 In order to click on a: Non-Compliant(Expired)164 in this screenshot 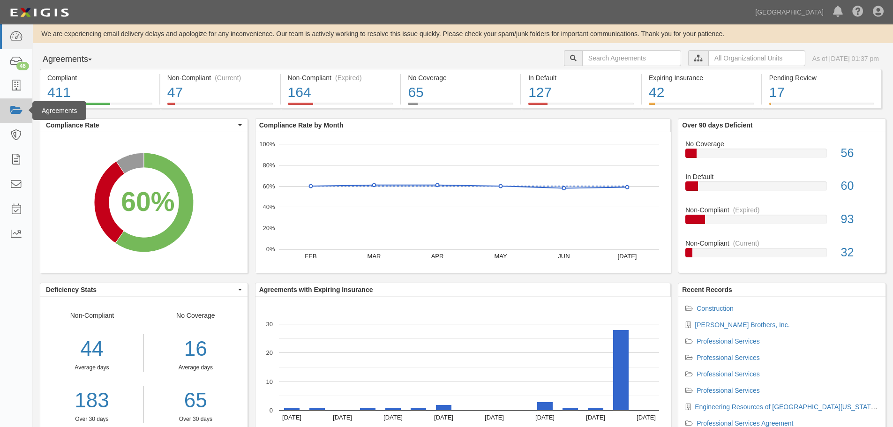, I will do `click(340, 106)`.